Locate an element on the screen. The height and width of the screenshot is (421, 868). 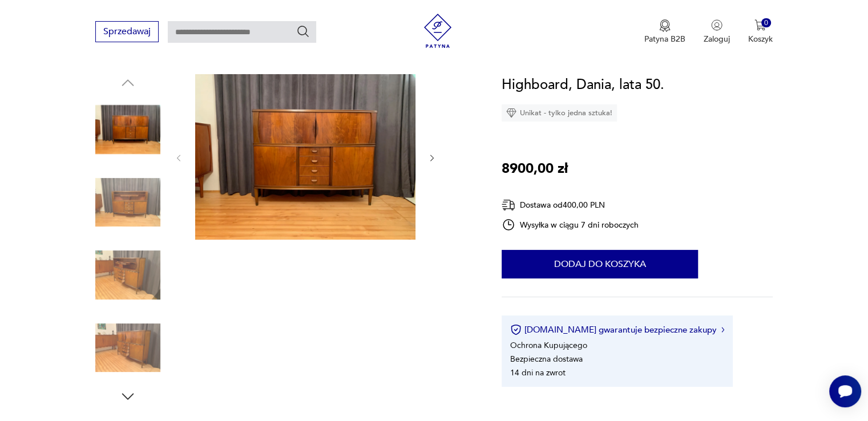
button: Dodaj do koszyka is located at coordinates (600, 264).